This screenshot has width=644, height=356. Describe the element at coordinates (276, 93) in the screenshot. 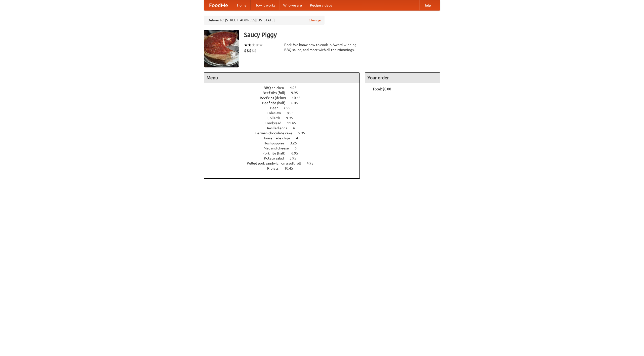

I see `span: Beef ribs (full)` at that location.